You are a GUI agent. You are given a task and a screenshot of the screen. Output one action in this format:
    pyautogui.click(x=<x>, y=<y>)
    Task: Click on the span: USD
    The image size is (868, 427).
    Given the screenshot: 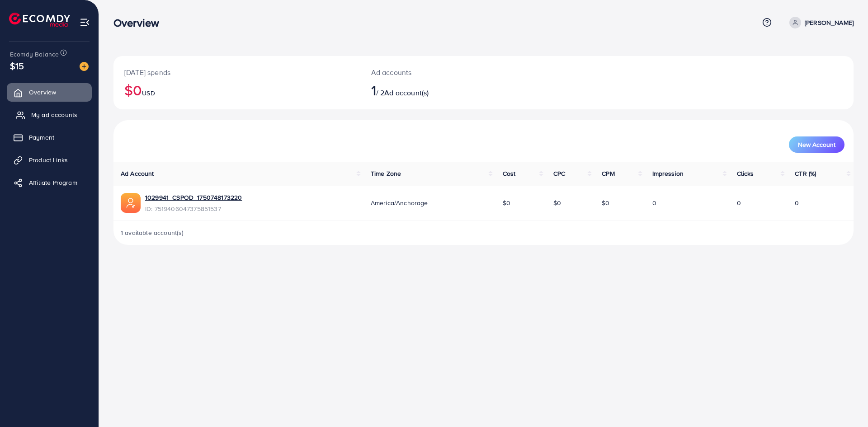 What is the action you would take?
    pyautogui.click(x=149, y=93)
    